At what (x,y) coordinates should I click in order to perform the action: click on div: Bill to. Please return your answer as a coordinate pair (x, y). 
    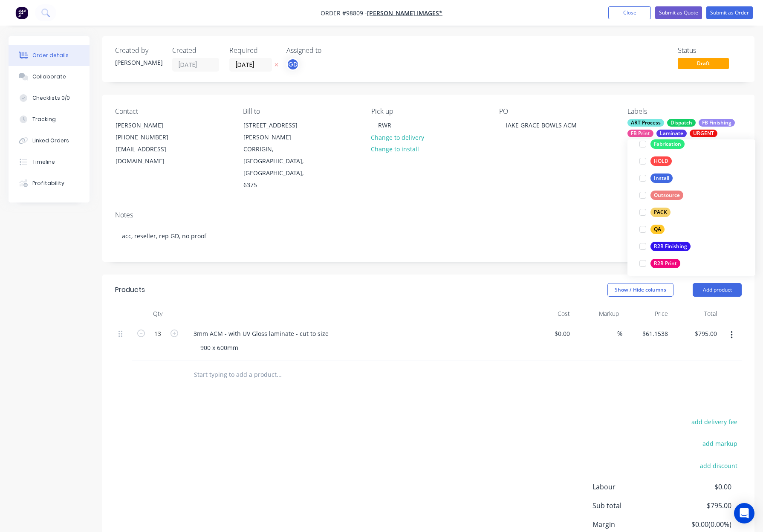
    Looking at the image, I should click on (300, 111).